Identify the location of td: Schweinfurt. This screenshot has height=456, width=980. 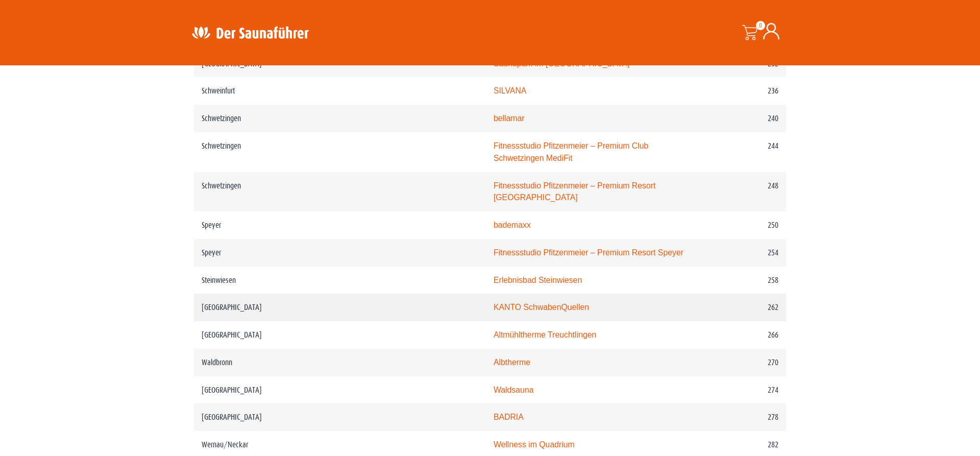
(340, 91).